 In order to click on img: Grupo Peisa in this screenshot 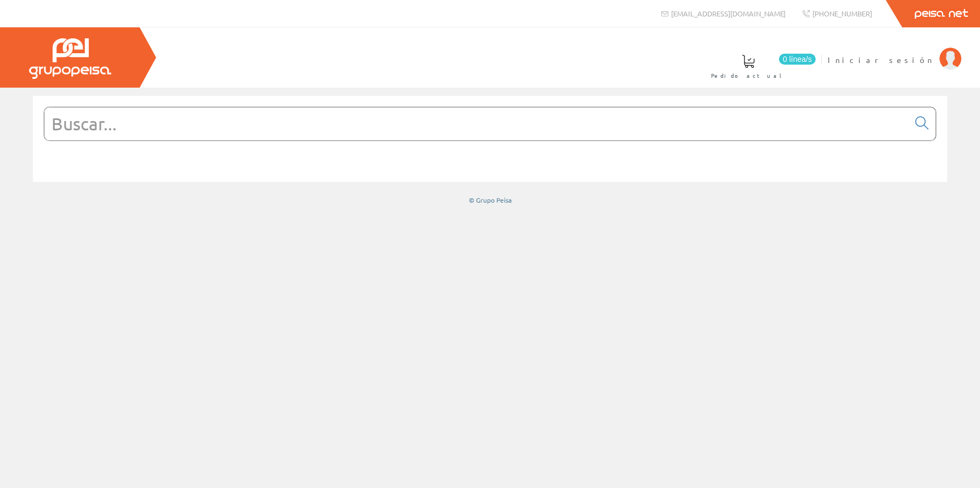, I will do `click(70, 58)`.